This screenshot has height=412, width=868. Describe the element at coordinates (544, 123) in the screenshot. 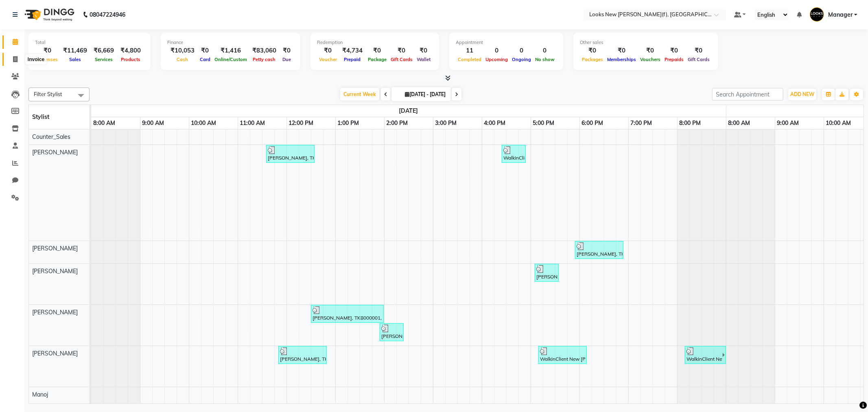

I see `a: 5:00 PM` at that location.